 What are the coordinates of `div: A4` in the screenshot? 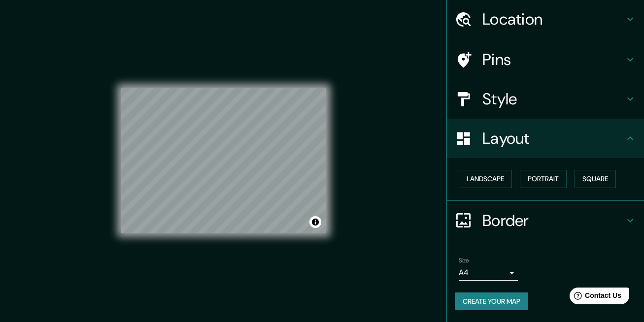 It's located at (488, 273).